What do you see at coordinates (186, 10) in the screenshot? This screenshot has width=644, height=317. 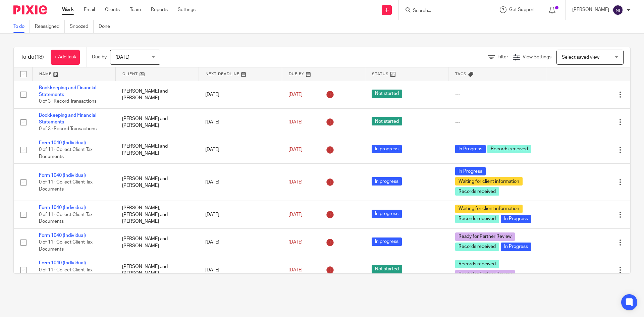 I see `a: Settings` at bounding box center [186, 10].